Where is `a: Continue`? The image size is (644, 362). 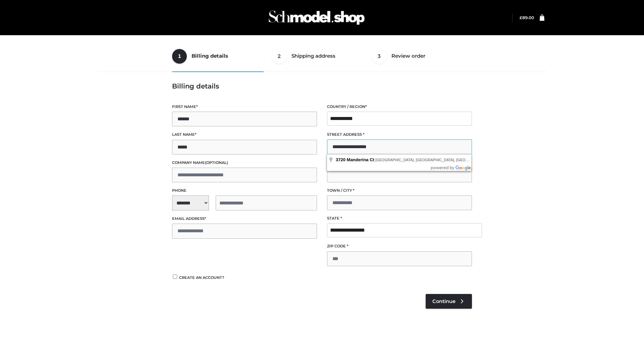 a: Continue is located at coordinates (448, 301).